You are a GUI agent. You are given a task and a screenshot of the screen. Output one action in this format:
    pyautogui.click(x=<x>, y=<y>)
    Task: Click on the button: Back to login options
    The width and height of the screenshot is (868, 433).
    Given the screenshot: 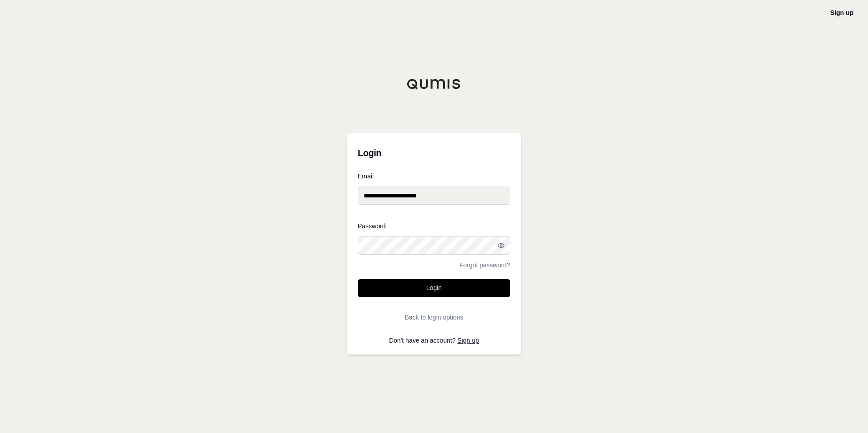 What is the action you would take?
    pyautogui.click(x=434, y=317)
    